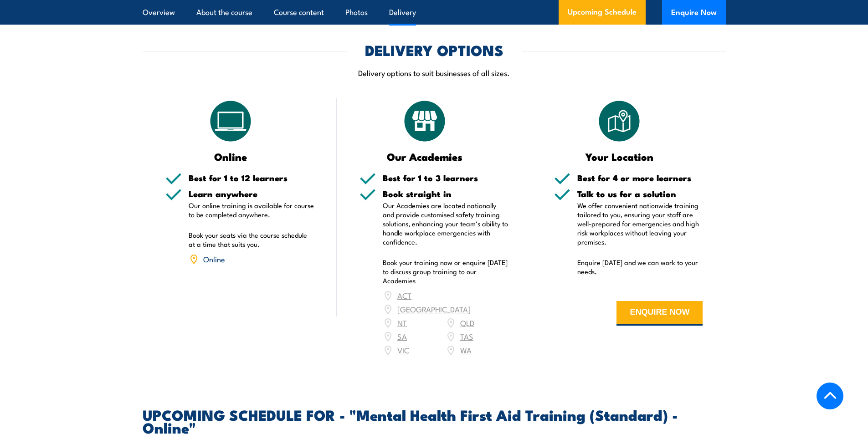 Image resolution: width=868 pixels, height=434 pixels. What do you see at coordinates (641, 178) in the screenshot?
I see `h5: Best for 4 or more learners` at bounding box center [641, 178].